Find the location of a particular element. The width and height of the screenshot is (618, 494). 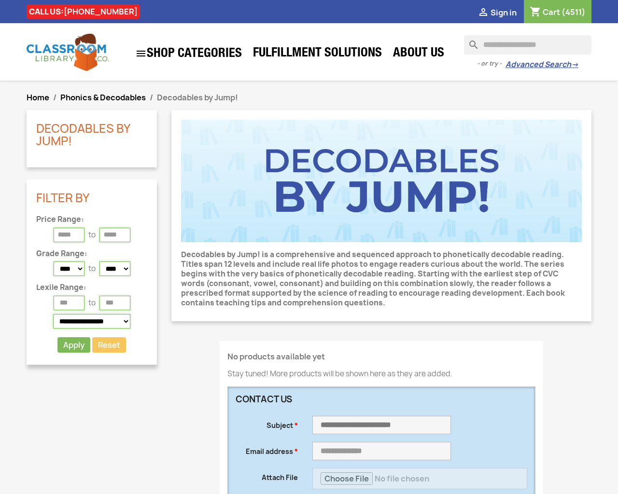

a:  Sign in is located at coordinates (497, 13).